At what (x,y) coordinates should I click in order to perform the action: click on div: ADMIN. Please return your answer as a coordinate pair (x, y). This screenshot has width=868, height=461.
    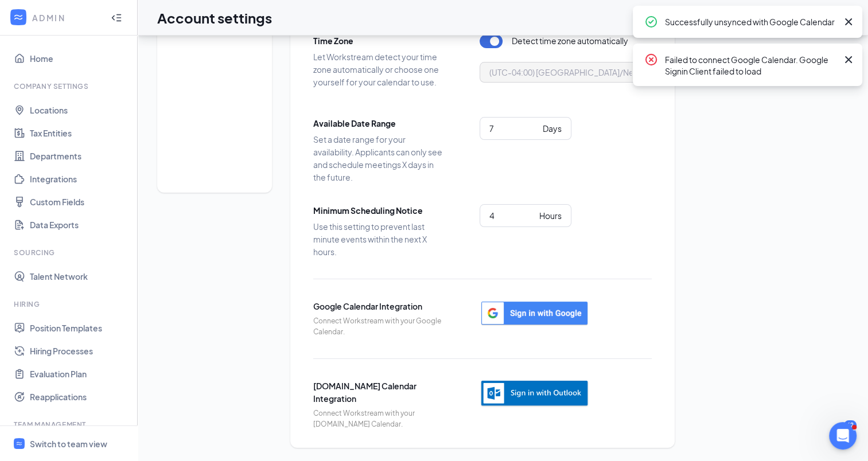
    Looking at the image, I should click on (66, 18).